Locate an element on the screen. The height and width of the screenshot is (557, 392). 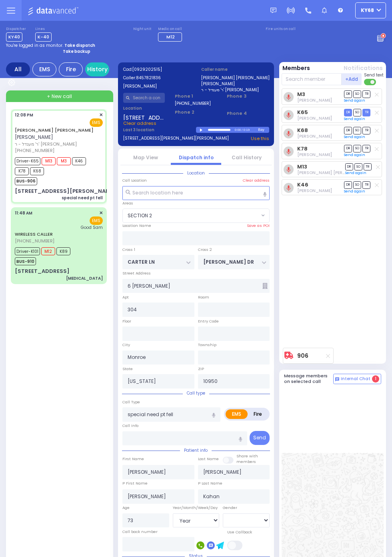
div: Fire is located at coordinates (71, 69).